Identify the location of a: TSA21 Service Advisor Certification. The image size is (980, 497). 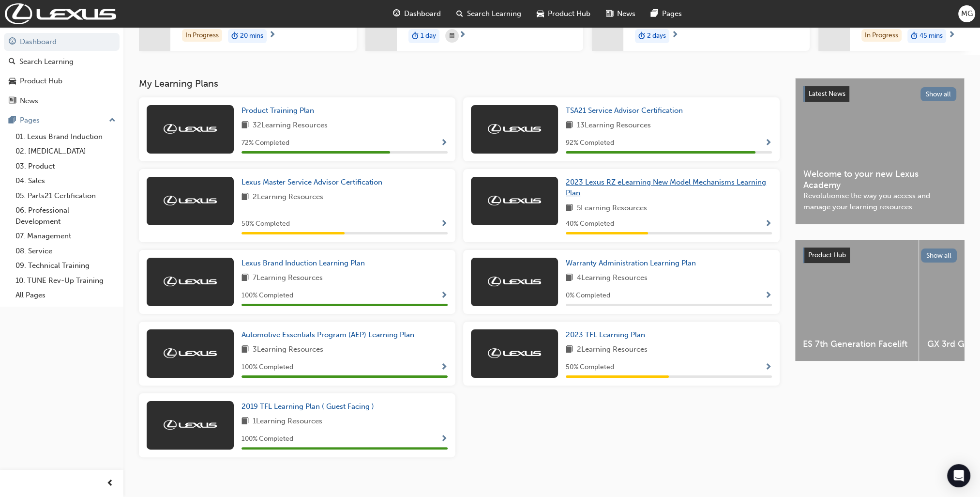
(626, 110).